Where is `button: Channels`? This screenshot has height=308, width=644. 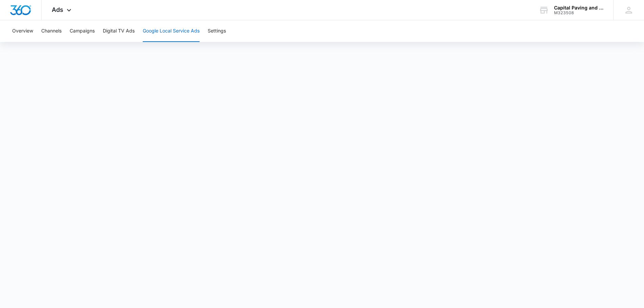
button: Channels is located at coordinates (51, 31).